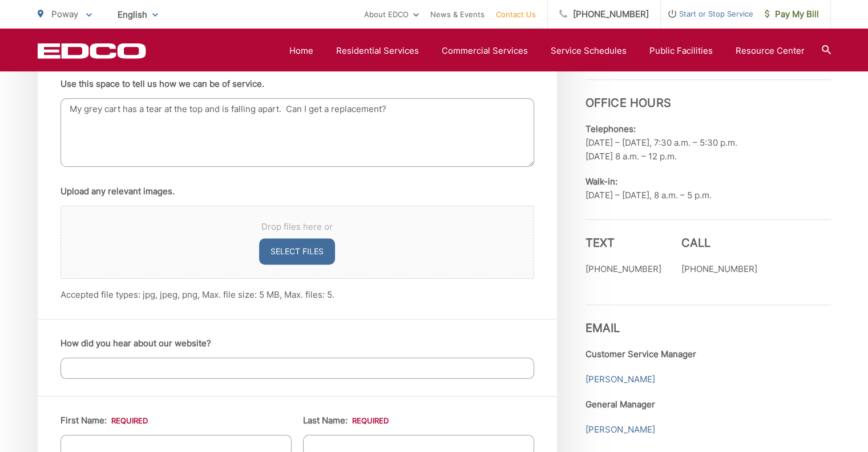  I want to click on button: select files, upload any relevant images., so click(297, 251).